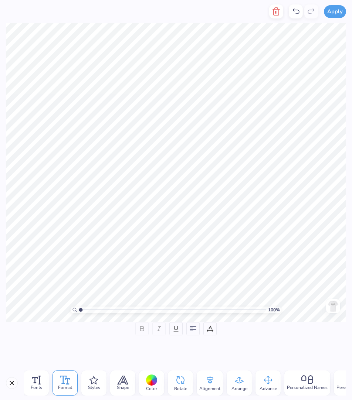 The image size is (352, 400). Describe the element at coordinates (307, 388) in the screenshot. I see `span: Personalized Names` at that location.